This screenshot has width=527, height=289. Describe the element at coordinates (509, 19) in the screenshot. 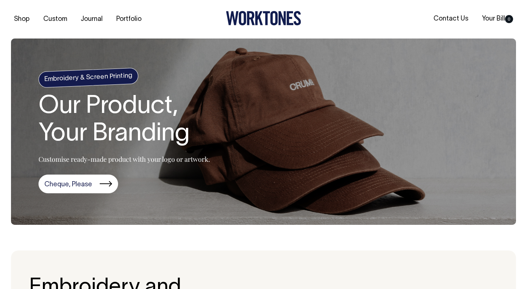

I see `span: 0` at that location.